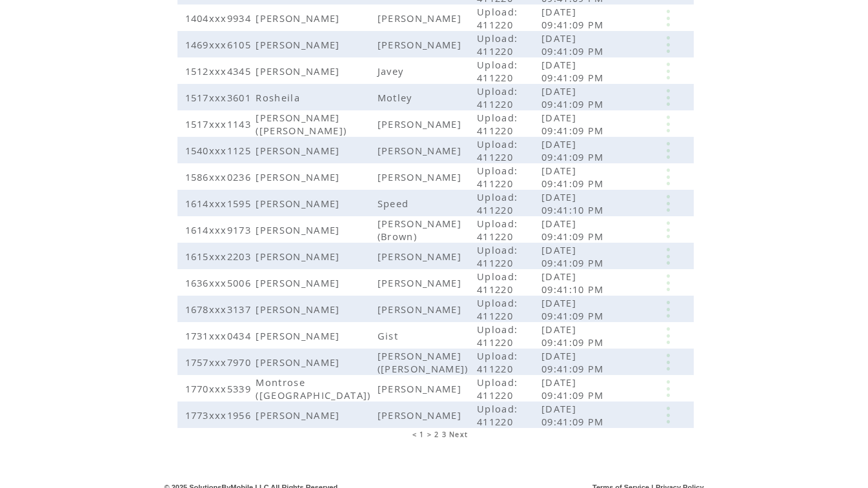 The height and width of the screenshot is (488, 868). What do you see at coordinates (422, 434) in the screenshot?
I see `span: < 1 >` at bounding box center [422, 434].